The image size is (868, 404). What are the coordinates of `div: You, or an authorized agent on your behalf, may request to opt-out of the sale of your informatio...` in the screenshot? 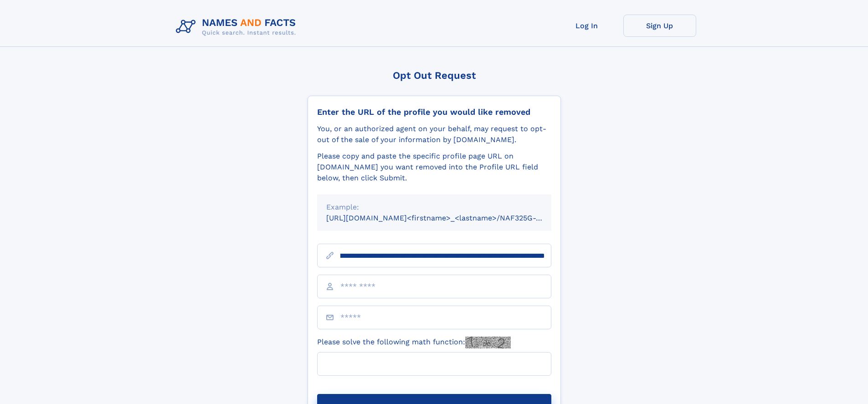 It's located at (434, 134).